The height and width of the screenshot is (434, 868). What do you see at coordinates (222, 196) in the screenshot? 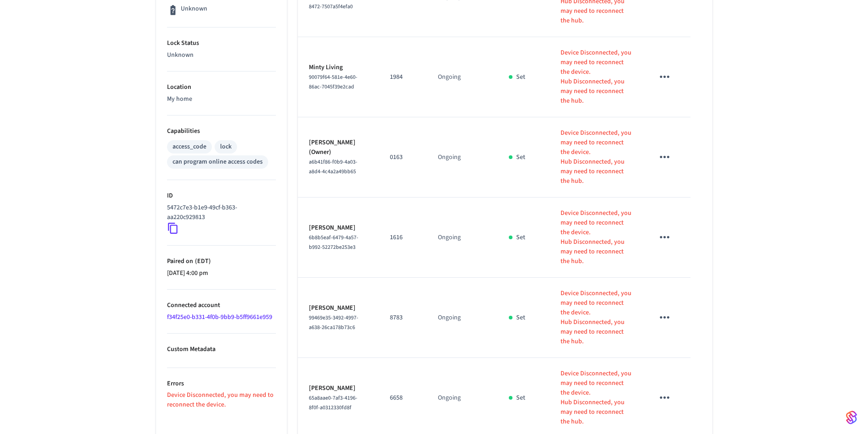
I see `p: ID` at bounding box center [222, 196].